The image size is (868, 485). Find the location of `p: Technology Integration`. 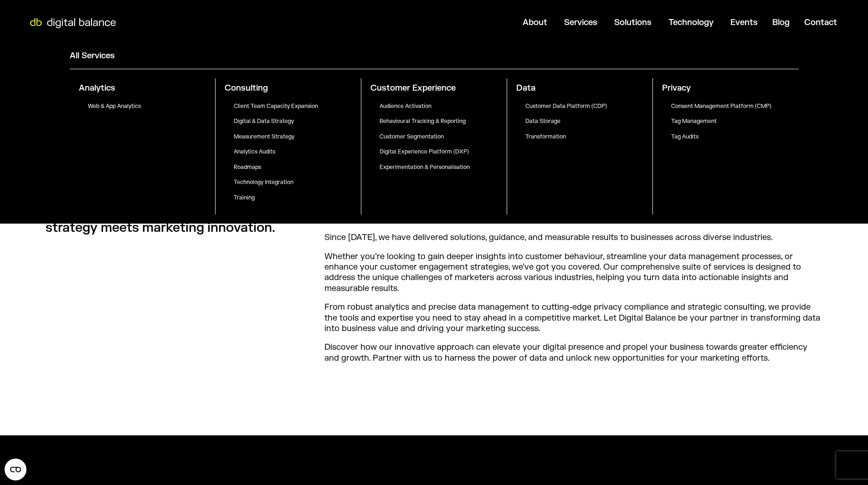

p: Technology Integration is located at coordinates (297, 182).